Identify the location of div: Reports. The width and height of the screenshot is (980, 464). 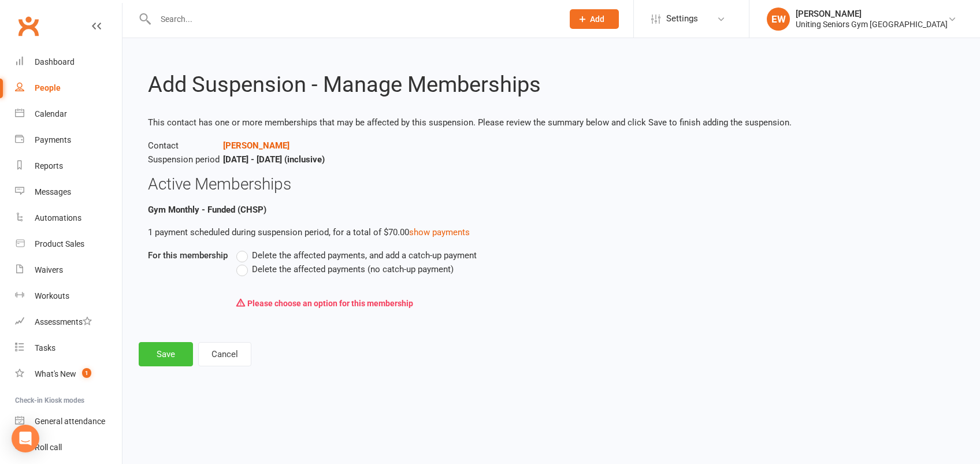
(48, 166).